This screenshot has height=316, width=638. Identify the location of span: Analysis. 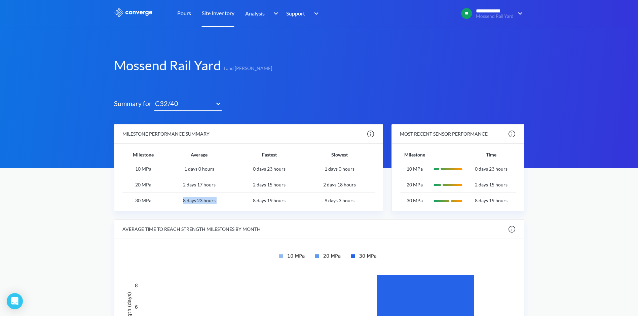
(255, 13).